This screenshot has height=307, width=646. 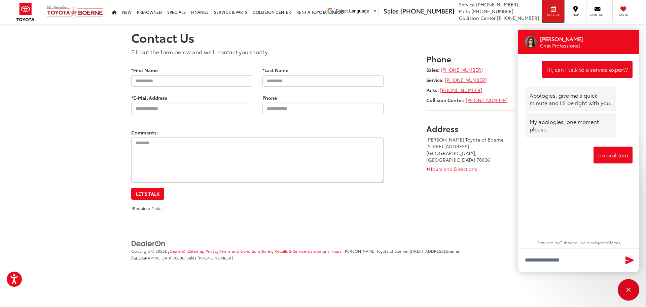 I want to click on span: 78006, so click(x=178, y=257).